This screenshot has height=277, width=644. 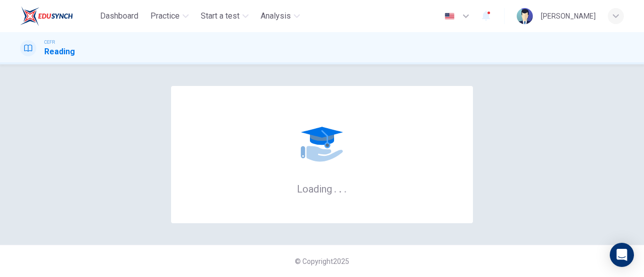 What do you see at coordinates (47, 16) in the screenshot?
I see `img: EduSynch logo` at bounding box center [47, 16].